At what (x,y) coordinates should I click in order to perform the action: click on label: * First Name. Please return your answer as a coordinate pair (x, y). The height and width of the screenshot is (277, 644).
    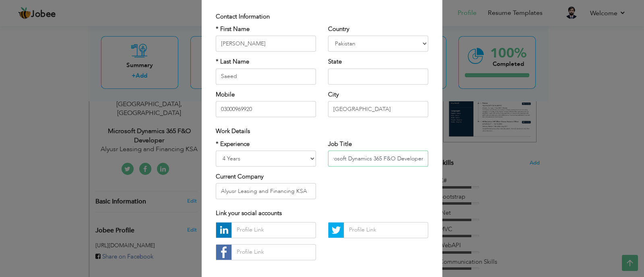
    Looking at the image, I should click on (232, 29).